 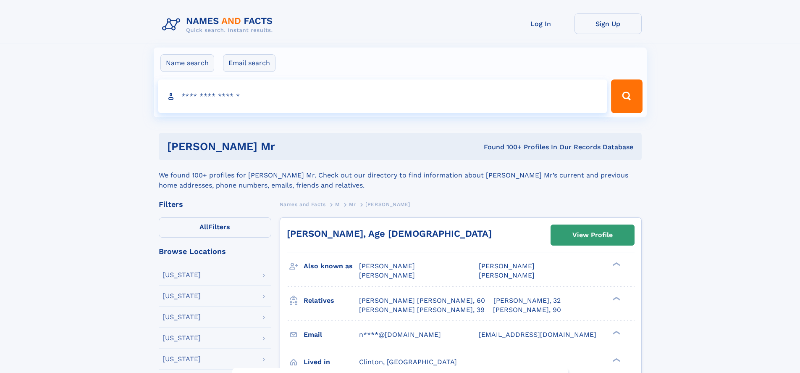 What do you see at coordinates (187, 63) in the screenshot?
I see `label: Name search` at bounding box center [187, 63].